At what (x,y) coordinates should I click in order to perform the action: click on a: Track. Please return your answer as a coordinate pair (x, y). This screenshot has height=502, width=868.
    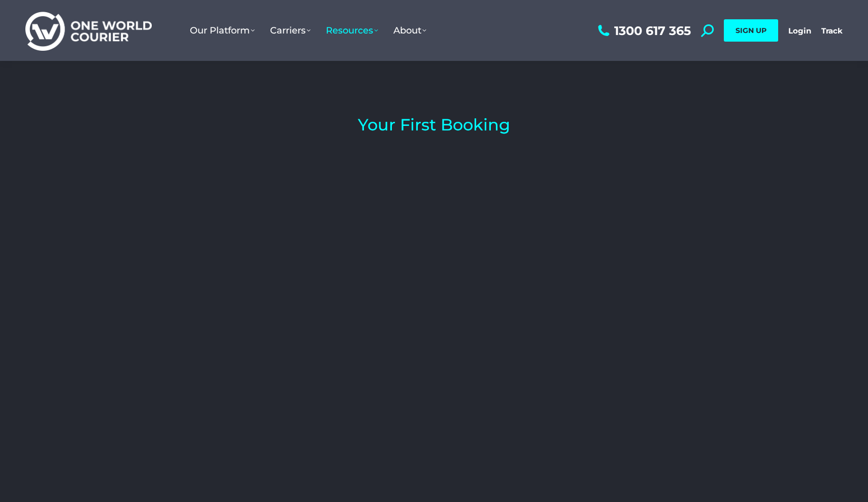
    Looking at the image, I should click on (832, 30).